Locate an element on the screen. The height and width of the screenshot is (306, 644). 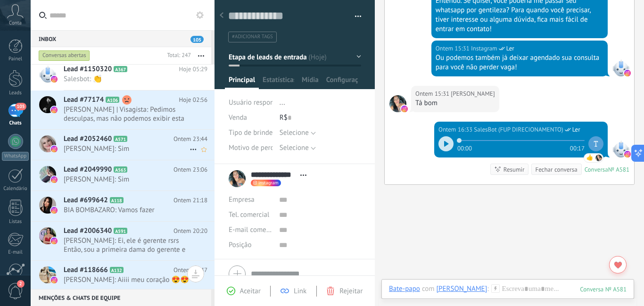
a: Lead #1150320 A367 Hoje 05:29 Salesbot: 👏 is located at coordinates (123, 75).